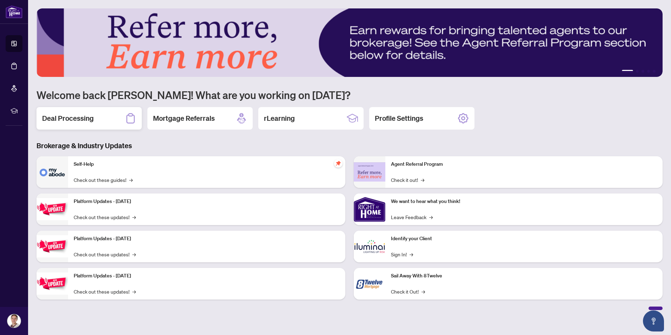 This screenshot has height=335, width=671. I want to click on p: Self-Help, so click(207, 164).